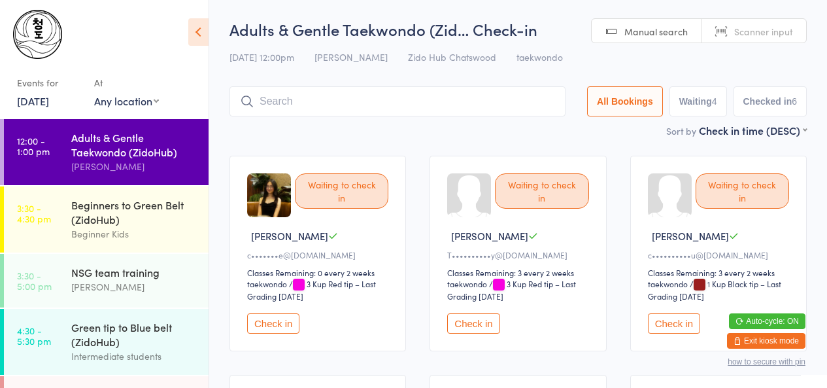  Describe the element at coordinates (106, 341) in the screenshot. I see `a: 4:30 -5:30 pmGreen tip to Blue belt (ZidoHub)Intermediate students` at that location.